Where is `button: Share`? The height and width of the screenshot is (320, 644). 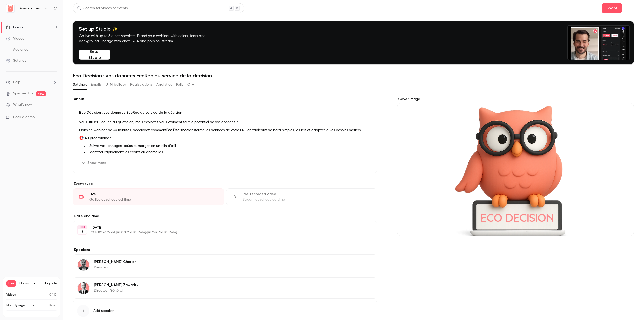 button: Share is located at coordinates (612, 8).